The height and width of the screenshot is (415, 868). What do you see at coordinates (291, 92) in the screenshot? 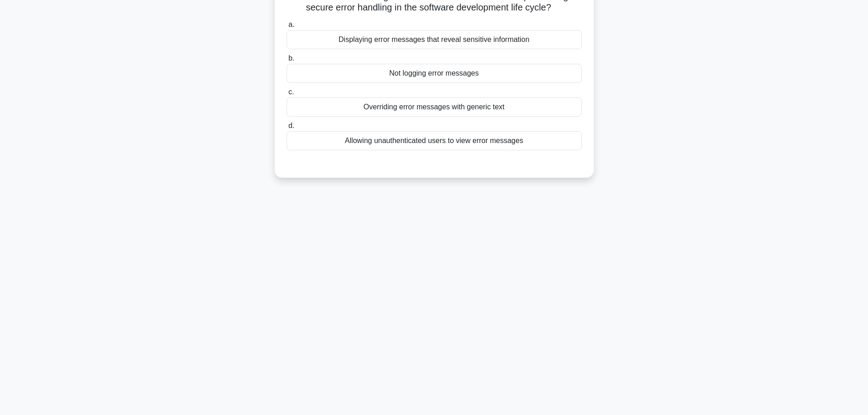
I see `span: c.` at bounding box center [291, 92].